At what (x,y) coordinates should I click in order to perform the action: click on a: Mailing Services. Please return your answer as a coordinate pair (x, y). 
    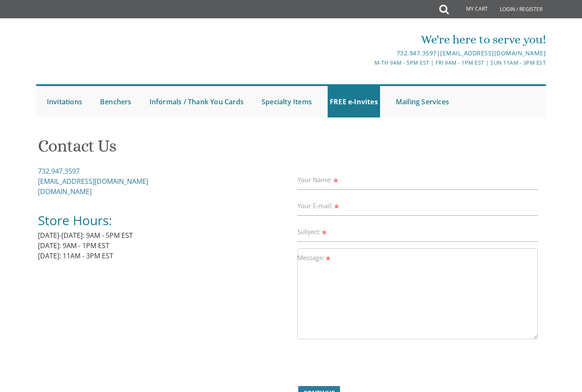
    Looking at the image, I should click on (422, 102).